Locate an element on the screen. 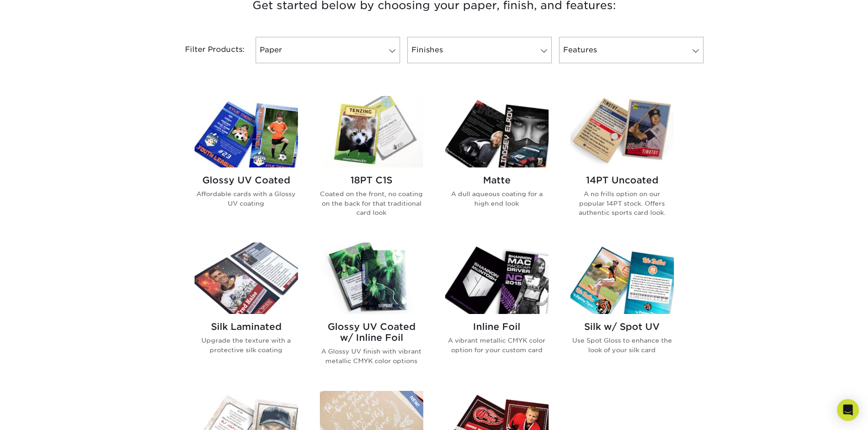  a: Silk w/ Spot UV Trading Cards Silk w/ Spot UV Use Spot Gloss to enhance the look of your silk card is located at coordinates (622, 311).